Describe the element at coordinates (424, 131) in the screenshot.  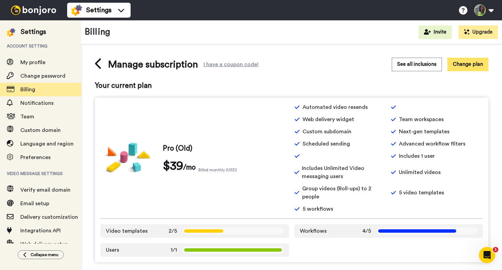
I see `span: Next-gen templates` at that location.